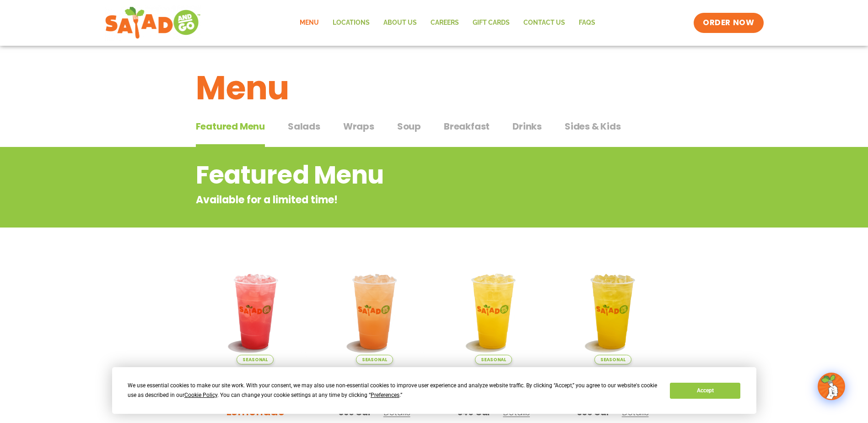  I want to click on img: Product photo for Blackberry Bramble Lemonade, so click(255, 311).